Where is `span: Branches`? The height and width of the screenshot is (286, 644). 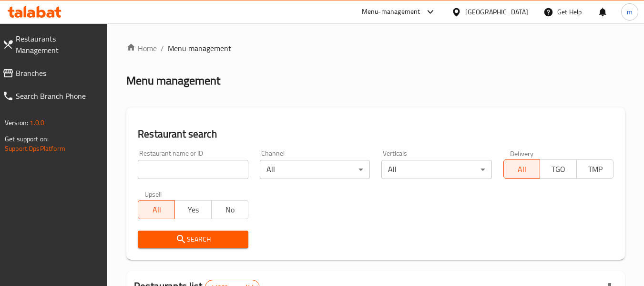 span: Branches is located at coordinates (58, 73).